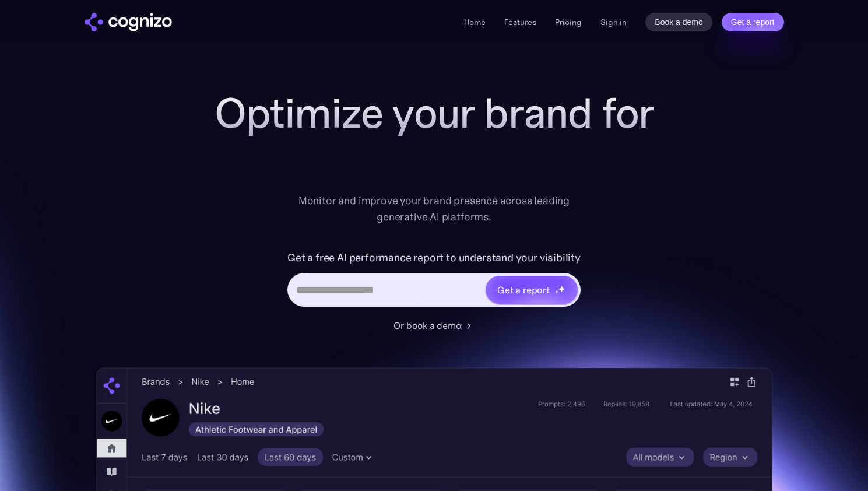 This screenshot has width=868, height=491. Describe the element at coordinates (532, 289) in the screenshot. I see `a: Get a reportstarstarstar` at that location.